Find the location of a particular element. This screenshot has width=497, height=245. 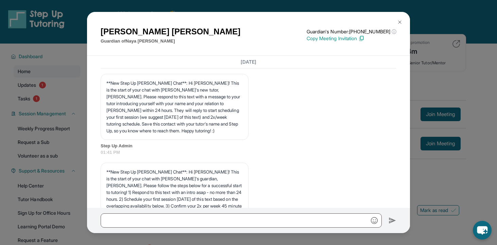

span: ⓘ is located at coordinates (394, 32).